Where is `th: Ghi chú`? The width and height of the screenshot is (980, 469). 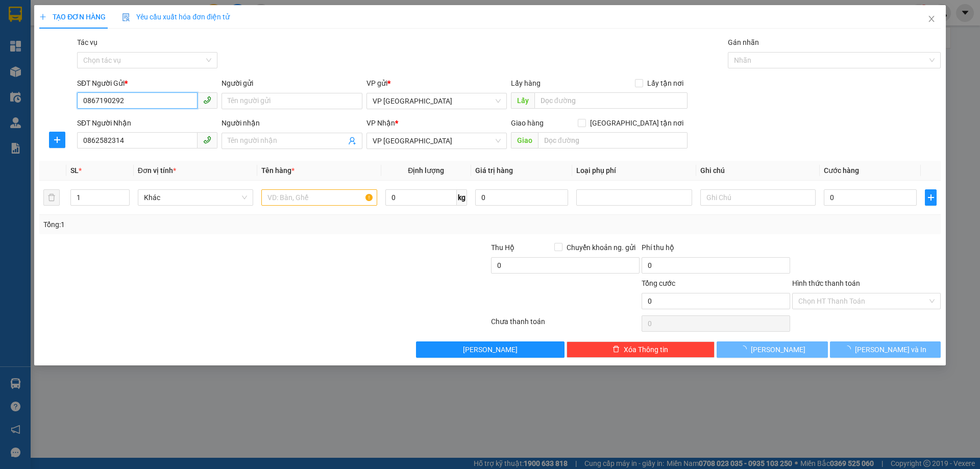 th: Ghi chú is located at coordinates (758, 170).